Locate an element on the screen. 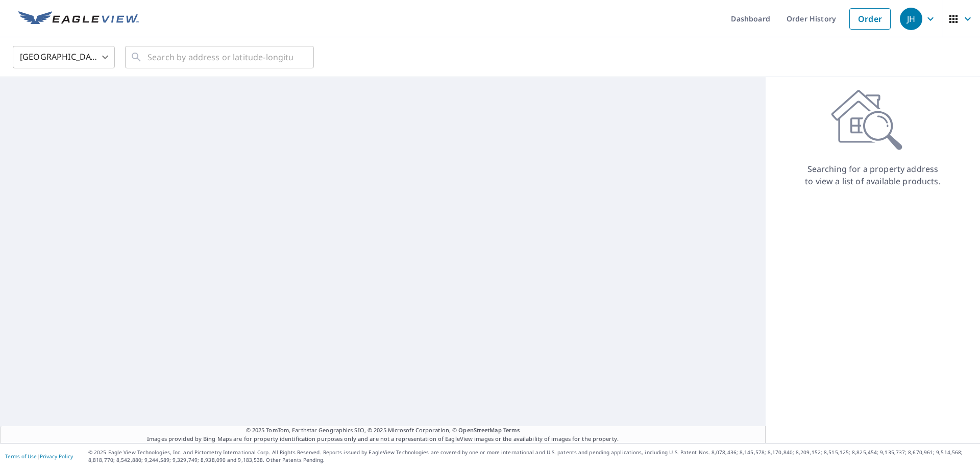  div: JH is located at coordinates (911, 19).